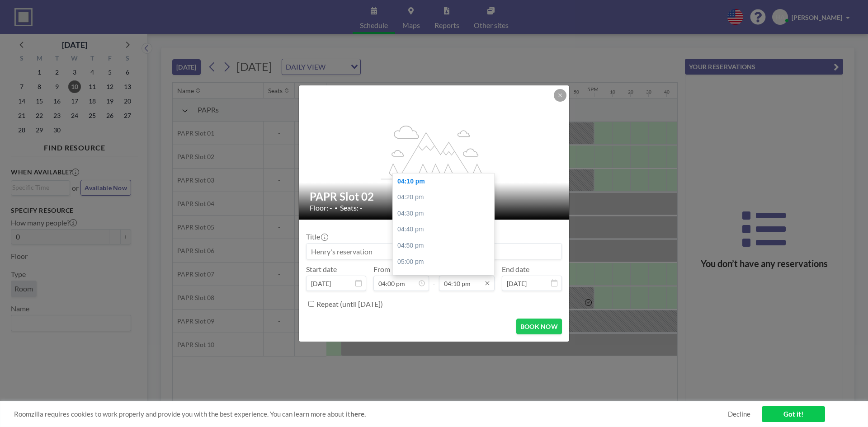 The height and width of the screenshot is (427, 868). I want to click on label: Start date, so click(322, 270).